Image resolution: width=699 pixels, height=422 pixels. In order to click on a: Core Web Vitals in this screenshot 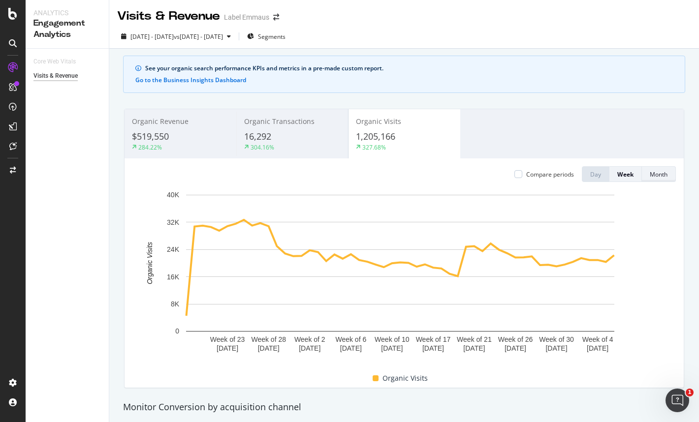, I will do `click(60, 62)`.